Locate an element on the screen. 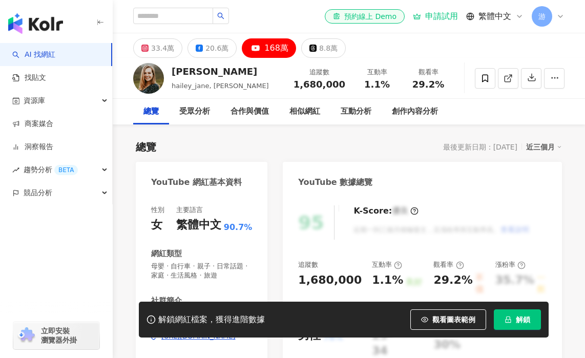 This screenshot has width=585, height=358. div: 168萬 is located at coordinates (276, 48).